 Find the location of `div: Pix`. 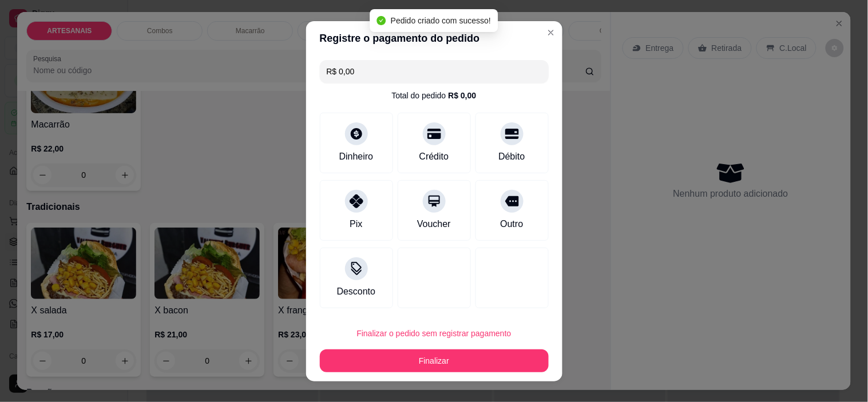

div: Pix is located at coordinates (356, 224).